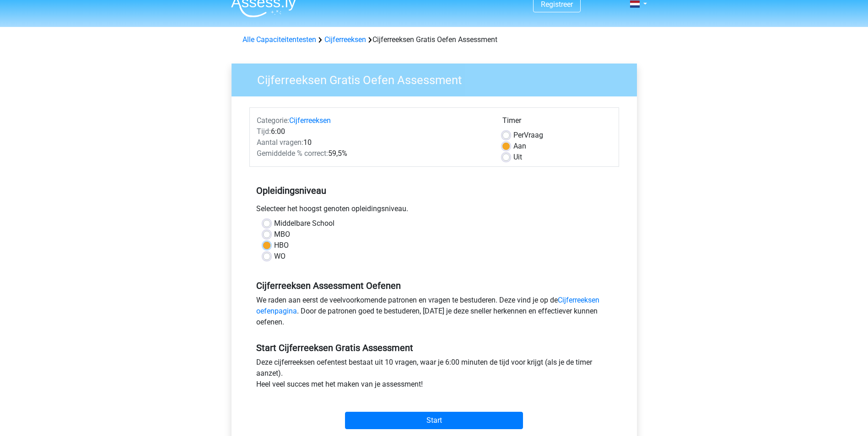 This screenshot has height=436, width=868. What do you see at coordinates (528, 136) in the screenshot?
I see `label: Vraag` at bounding box center [528, 136].